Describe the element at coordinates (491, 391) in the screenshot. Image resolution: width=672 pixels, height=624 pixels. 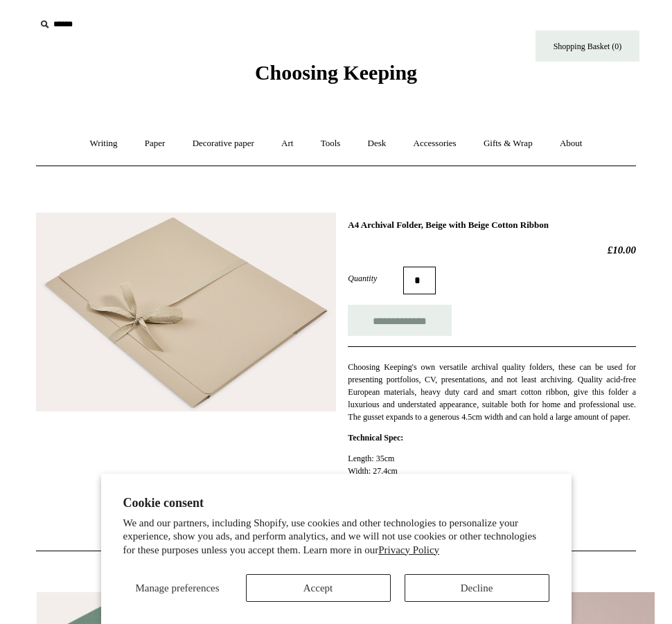
I see `p: Choosing Keeping's own versatile archival quality folders, these can be used for presenting portf...` at that location.